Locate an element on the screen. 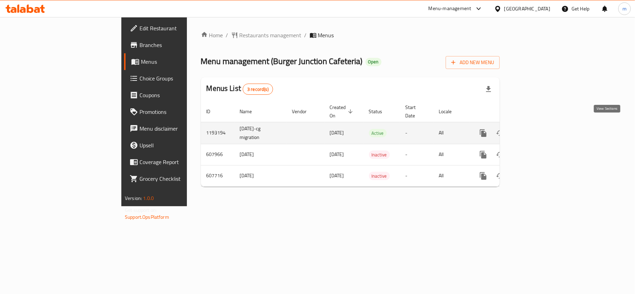 The width and height of the screenshot is (635, 294). span: m is located at coordinates (624, 9).